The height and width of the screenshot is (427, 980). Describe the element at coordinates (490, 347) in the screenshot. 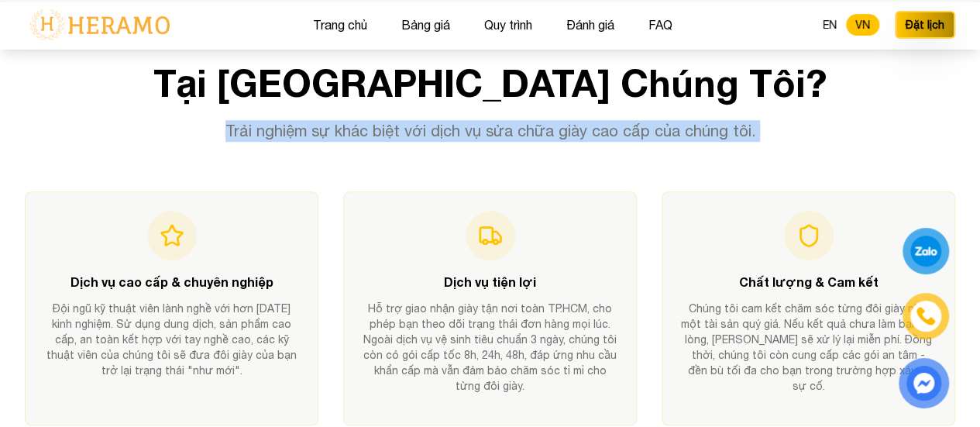

I see `p: Hỗ trợ giao nhận giày tận nơi toàn TP.HCM, cho phép bạn theo dõi trạng thái đơn hàng mọi lúc. Ngo...` at that location.